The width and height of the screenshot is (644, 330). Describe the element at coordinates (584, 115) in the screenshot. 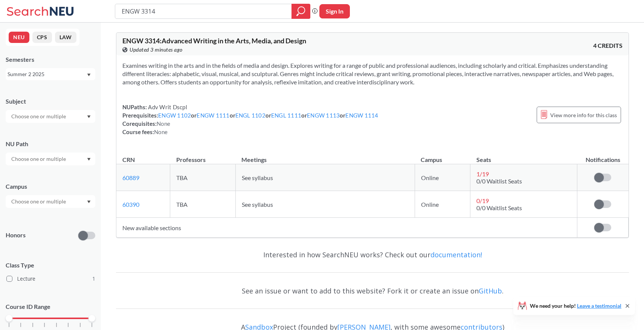

I see `span: View more info for this class` at that location.